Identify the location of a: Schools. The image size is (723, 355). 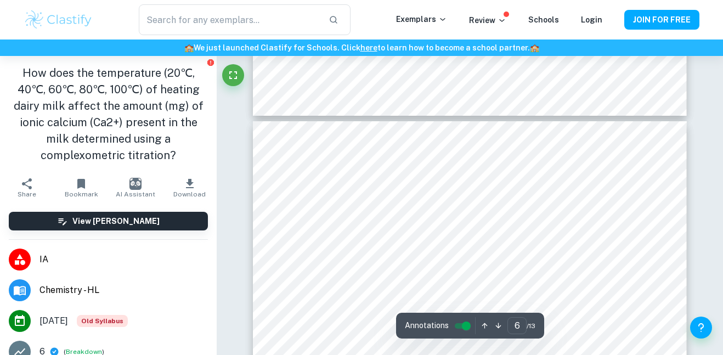
(543, 20).